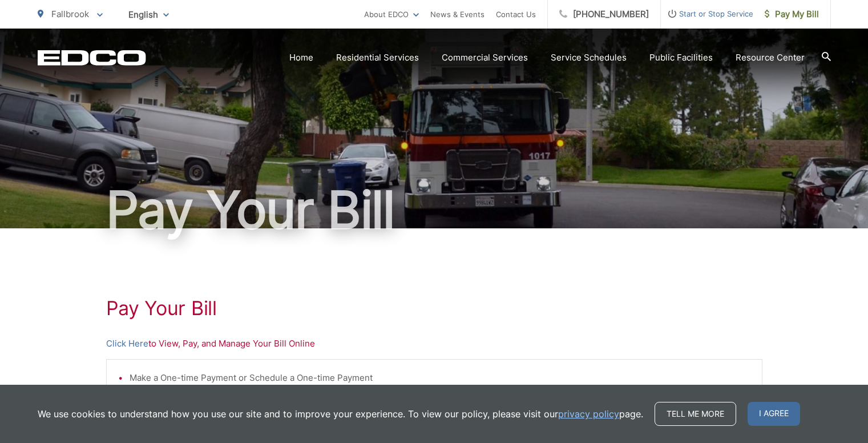  Describe the element at coordinates (589, 57) in the screenshot. I see `a: Service Schedules` at that location.